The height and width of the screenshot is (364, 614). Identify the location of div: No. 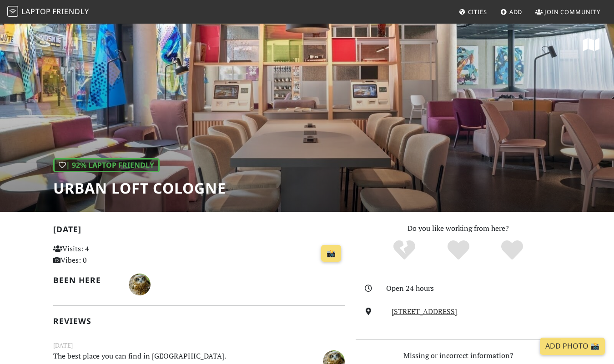
(404, 251).